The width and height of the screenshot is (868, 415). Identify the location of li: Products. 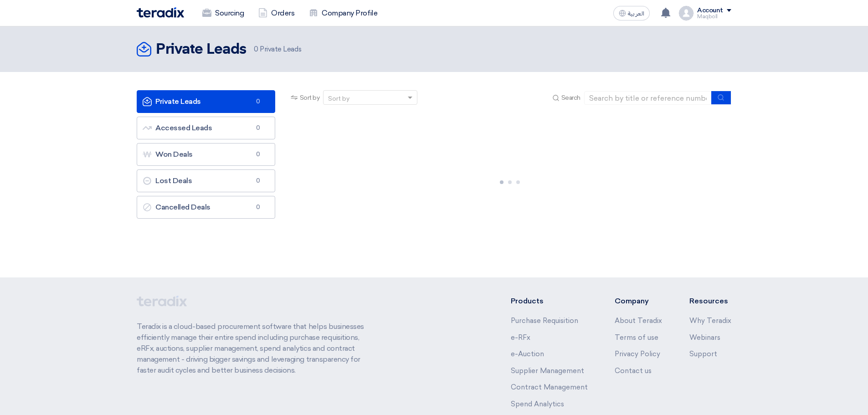
(549, 301).